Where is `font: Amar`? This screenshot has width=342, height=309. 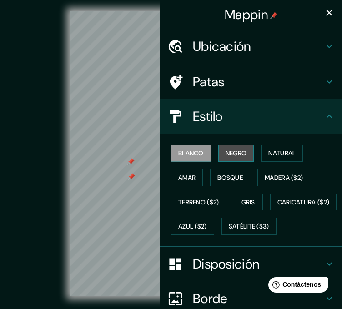
font: Amar is located at coordinates (187, 178).